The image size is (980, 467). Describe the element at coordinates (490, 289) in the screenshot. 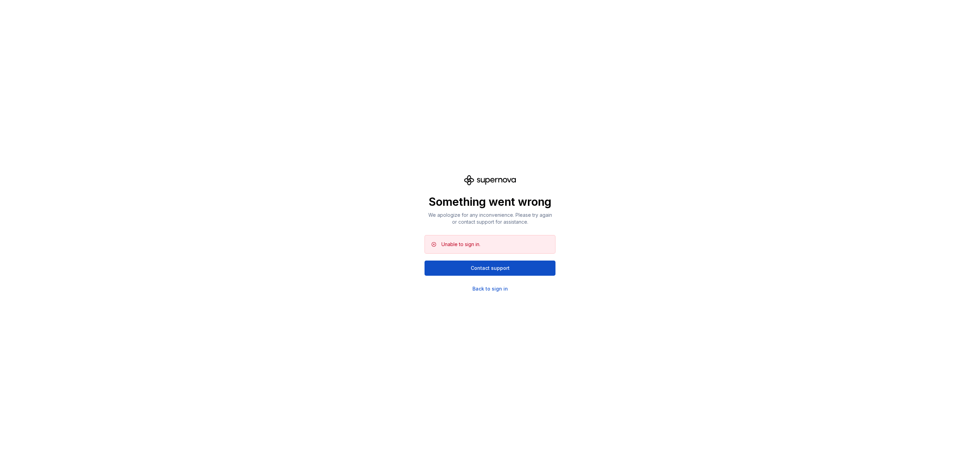

I see `a: Back to sign in` at that location.